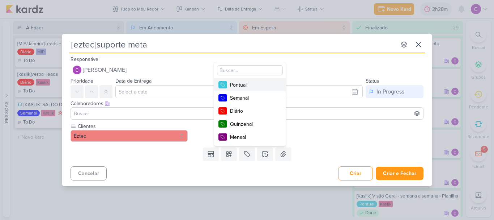 This screenshot has width=494, height=220. I want to click on img: Carlos Lima, so click(77, 70).